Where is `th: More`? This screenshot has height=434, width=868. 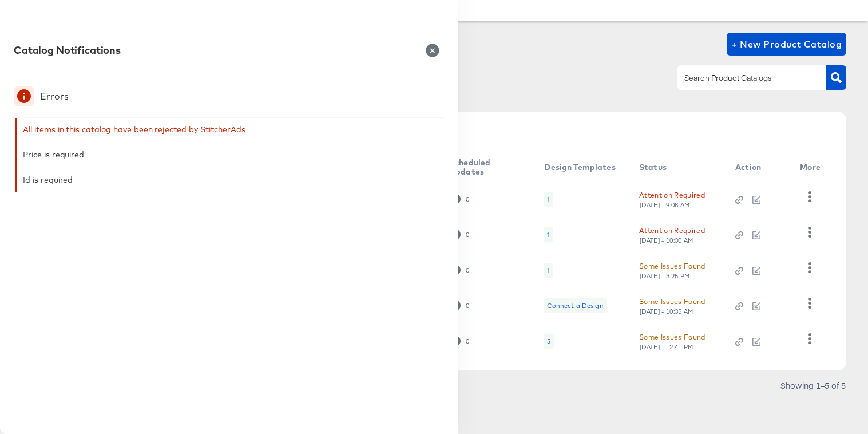
th: More is located at coordinates (813, 167).